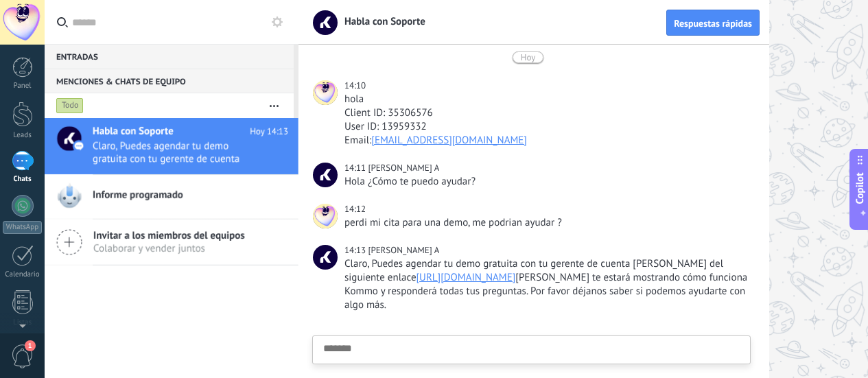 The width and height of the screenshot is (868, 378). I want to click on div: Entradas, so click(169, 56).